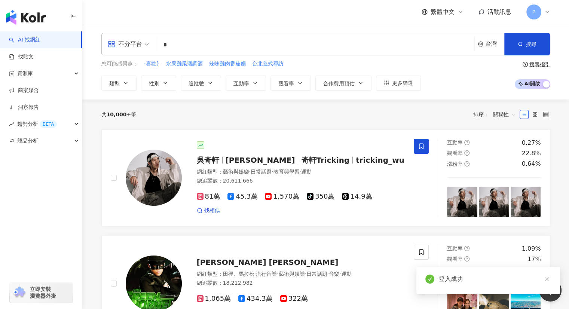 The height and width of the screenshot is (309, 569). What do you see at coordinates (499, 12) in the screenshot?
I see `span: 活動訊息` at bounding box center [499, 12].